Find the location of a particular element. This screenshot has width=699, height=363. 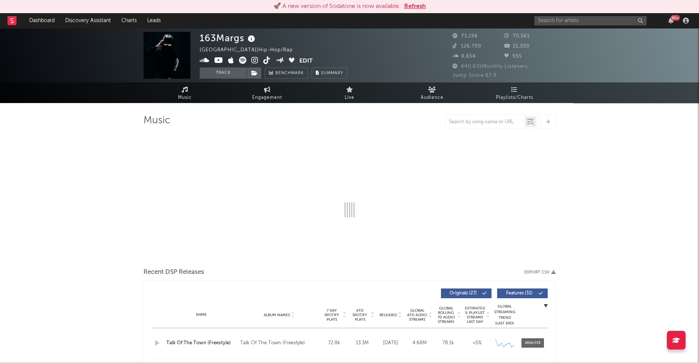

span: Audience is located at coordinates (432, 98).